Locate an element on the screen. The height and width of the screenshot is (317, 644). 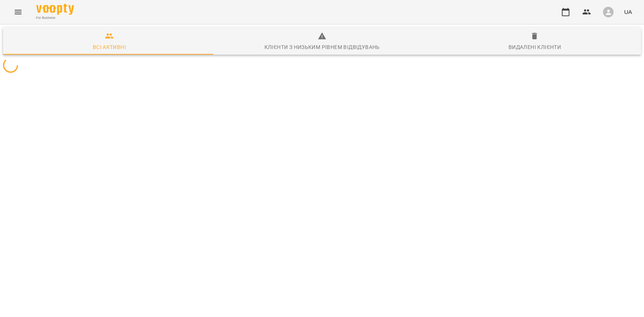
button: Menu is located at coordinates (18, 12).